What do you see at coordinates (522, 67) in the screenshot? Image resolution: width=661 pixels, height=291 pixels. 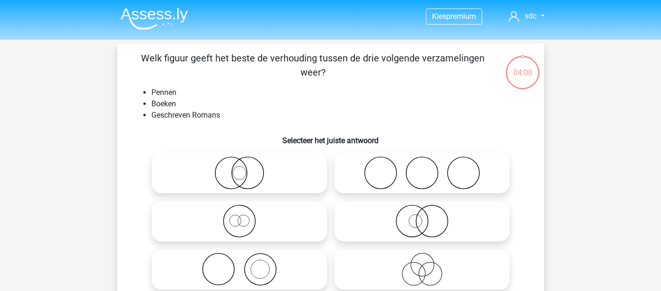 I see `div: 04:00` at bounding box center [522, 67].